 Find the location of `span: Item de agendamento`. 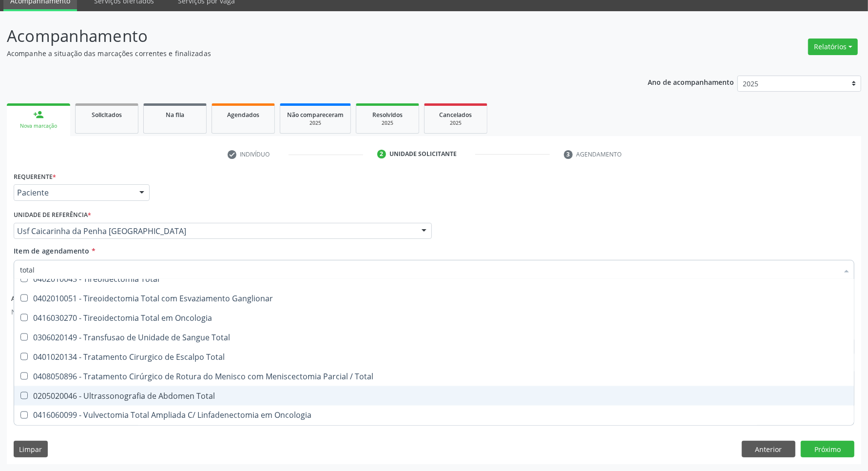

span: Item de agendamento is located at coordinates (52, 251).